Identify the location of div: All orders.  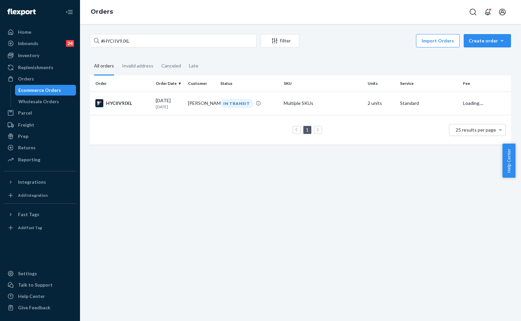
(104, 66).